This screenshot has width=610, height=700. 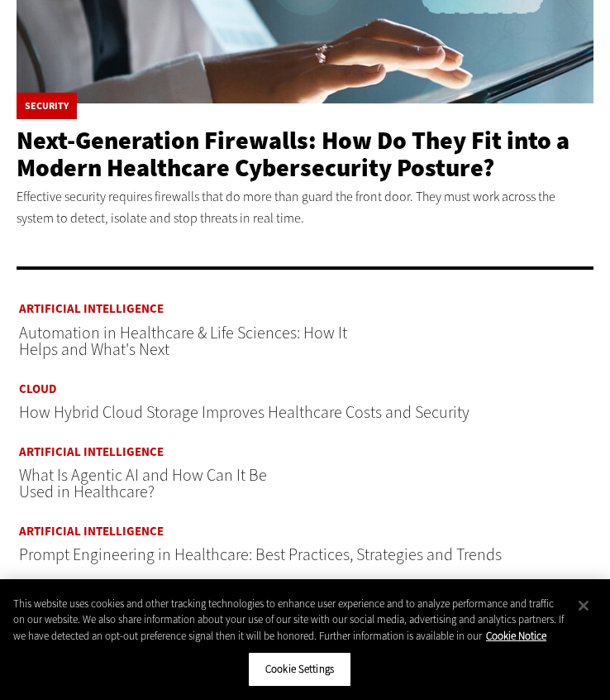 I want to click on a: How Hybrid Cloud Storage Improves Healthcare Costs and Security, so click(x=244, y=412).